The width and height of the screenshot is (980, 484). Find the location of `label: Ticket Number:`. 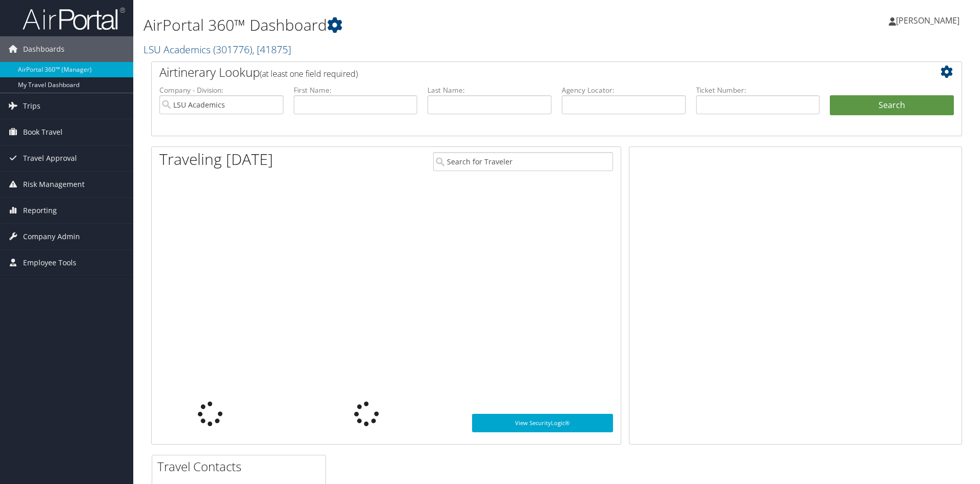

label: Ticket Number: is located at coordinates (758, 90).